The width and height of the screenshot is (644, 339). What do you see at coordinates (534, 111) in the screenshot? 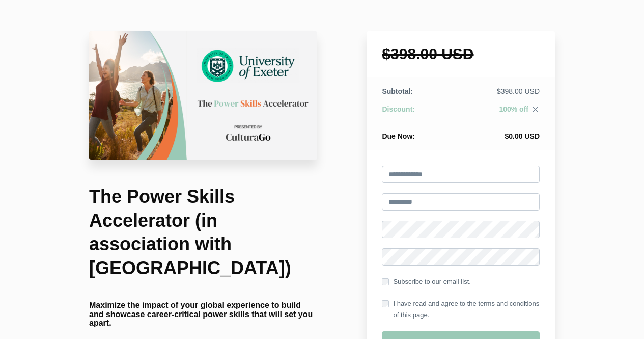
I see `a: close` at bounding box center [534, 111].